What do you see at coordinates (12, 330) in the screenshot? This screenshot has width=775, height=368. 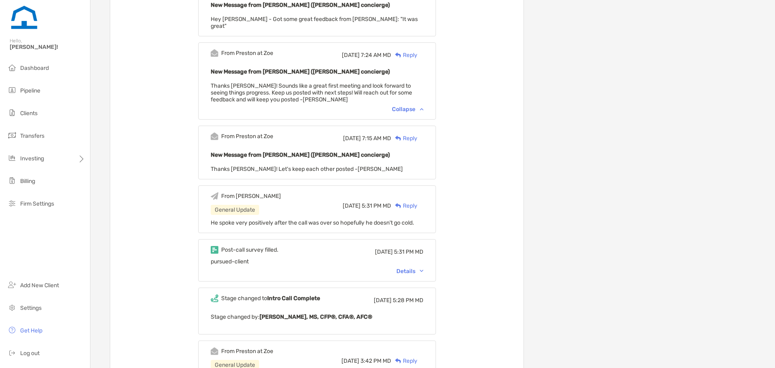 I see `img: get-help icon` at bounding box center [12, 330].